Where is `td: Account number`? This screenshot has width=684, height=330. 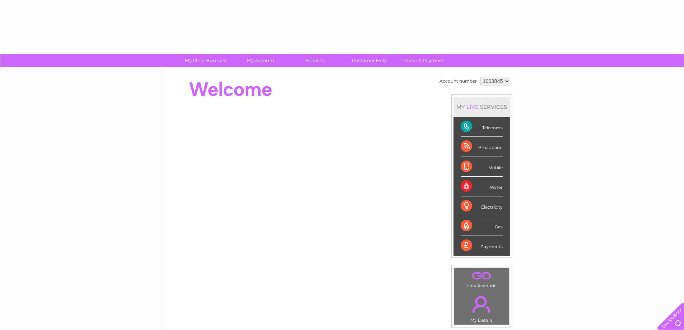 td: Account number is located at coordinates (458, 81).